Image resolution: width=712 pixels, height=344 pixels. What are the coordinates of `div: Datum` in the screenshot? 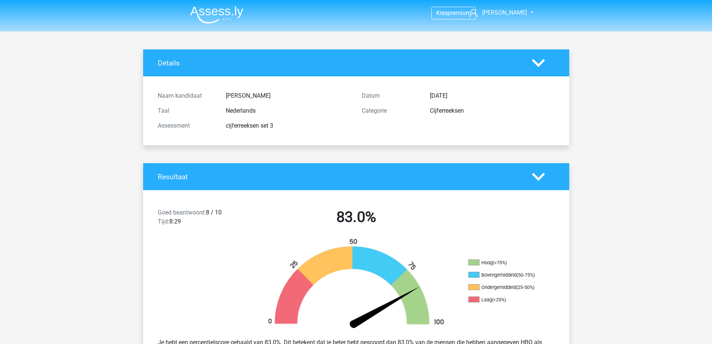 It's located at (390, 96).